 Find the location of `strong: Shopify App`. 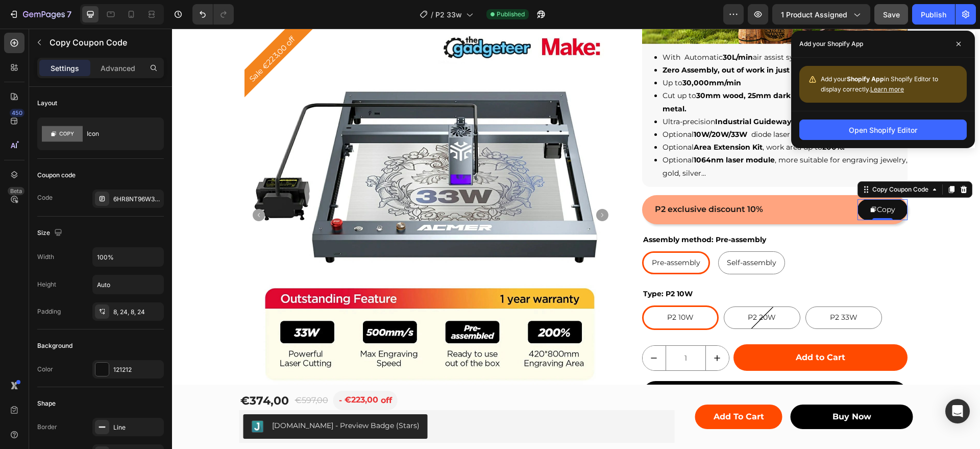

strong: Shopify App is located at coordinates (865, 78).